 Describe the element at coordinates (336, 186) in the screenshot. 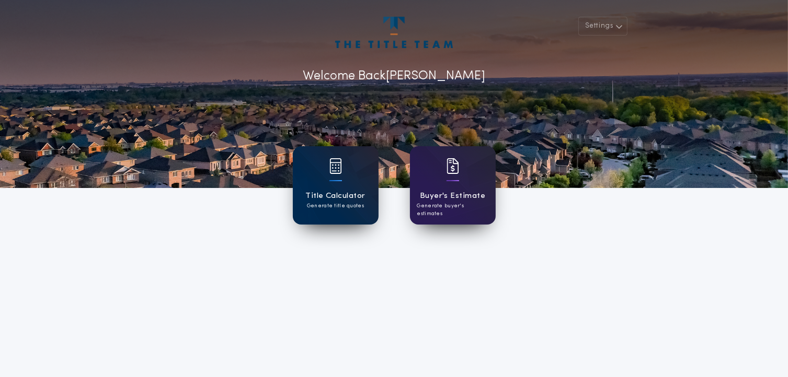

I see `a: card iconTitle CalculatorGenerate title quotes` at that location.